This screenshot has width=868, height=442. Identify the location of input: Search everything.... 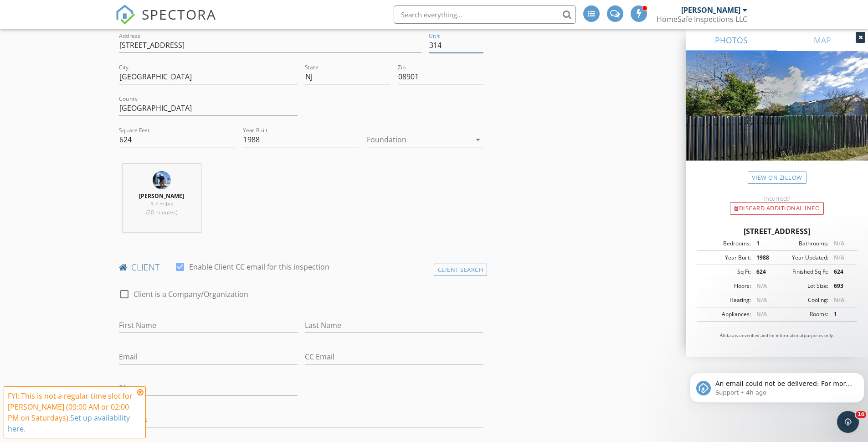
(485, 15).